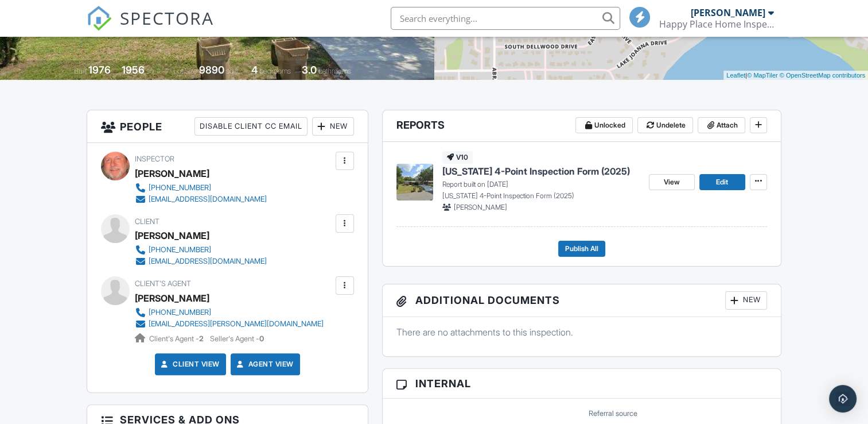 The height and width of the screenshot is (424, 868). Describe the element at coordinates (99, 19) in the screenshot. I see `img: The Best Home Inspection Software - Spectora` at that location.